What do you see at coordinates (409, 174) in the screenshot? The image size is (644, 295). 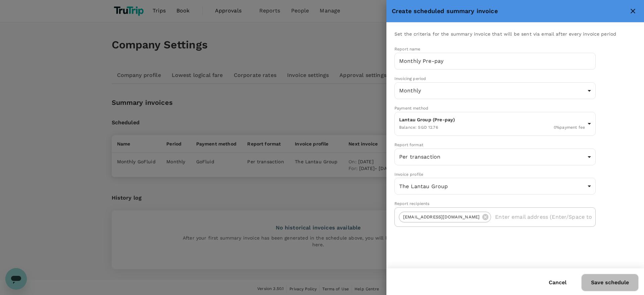 I see `span: Invoice profile` at bounding box center [409, 174].